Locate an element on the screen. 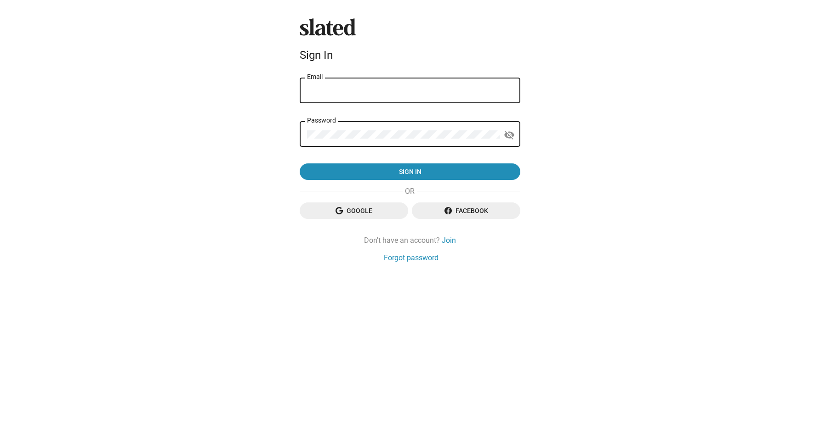 Image resolution: width=820 pixels, height=431 pixels. a: Join is located at coordinates (448, 240).